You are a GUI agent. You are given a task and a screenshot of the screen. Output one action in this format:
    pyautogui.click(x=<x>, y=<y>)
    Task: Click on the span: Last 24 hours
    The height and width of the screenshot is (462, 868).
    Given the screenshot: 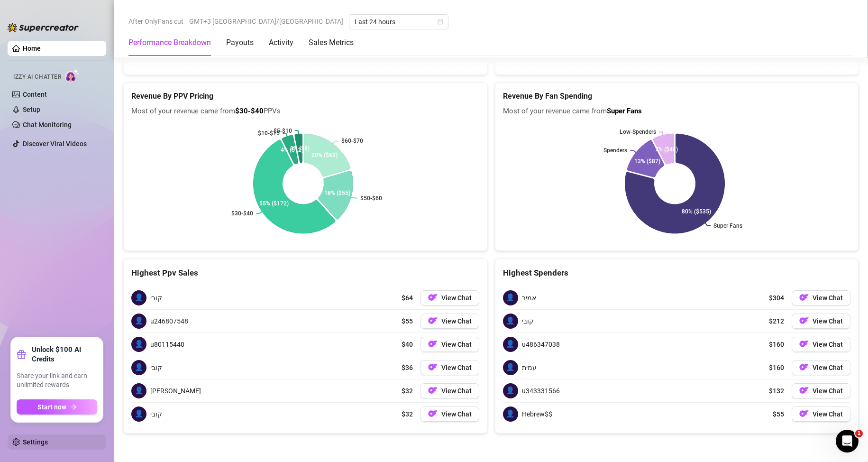 What is the action you would take?
    pyautogui.click(x=399, y=22)
    